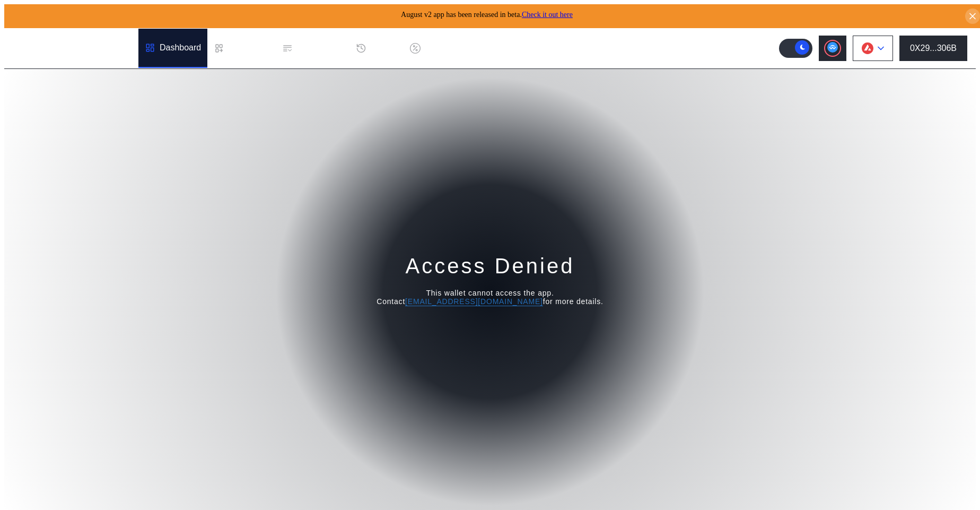 The image size is (980, 510). I want to click on div: History, so click(384, 48).